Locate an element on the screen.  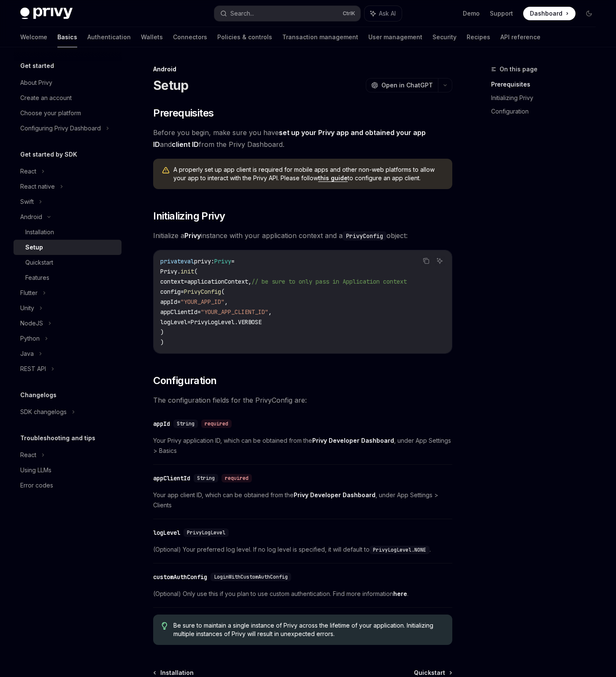
a: Dashboard is located at coordinates (549, 14).